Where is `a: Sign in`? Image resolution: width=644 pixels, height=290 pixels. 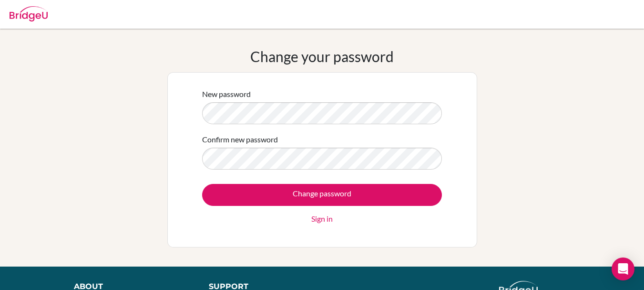
a: Sign in is located at coordinates (322, 219).